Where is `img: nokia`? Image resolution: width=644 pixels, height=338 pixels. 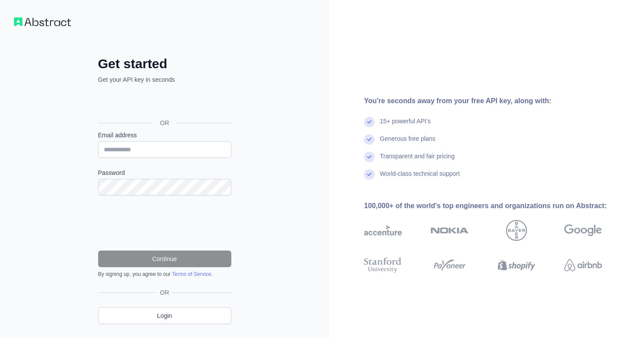
img: nokia is located at coordinates (449, 231).